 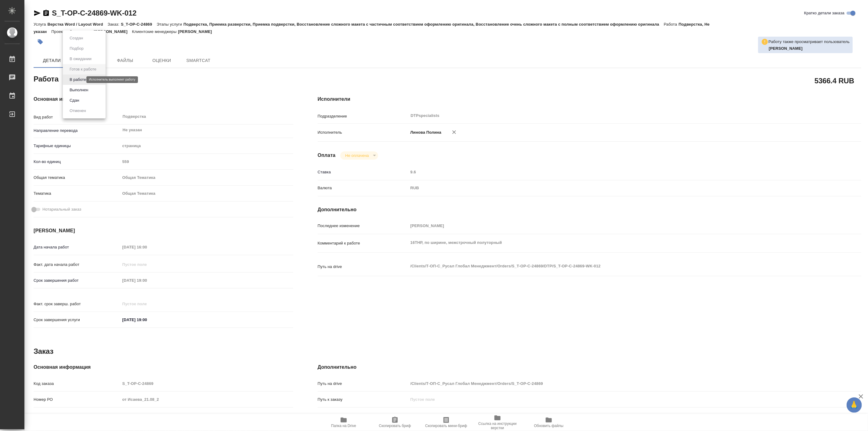 What do you see at coordinates (80, 59) in the screenshot?
I see `button: В ожидании` at bounding box center [80, 59].